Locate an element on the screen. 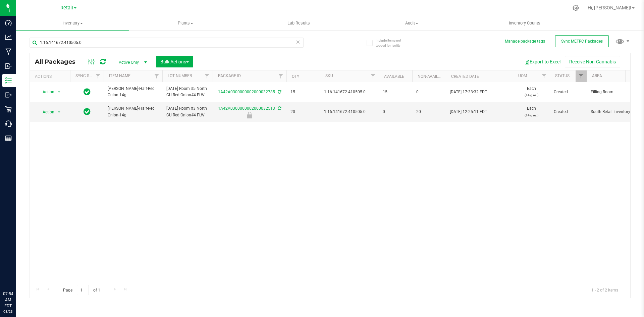 The image size is (644, 317). span: Bulk Actions is located at coordinates (175, 62).